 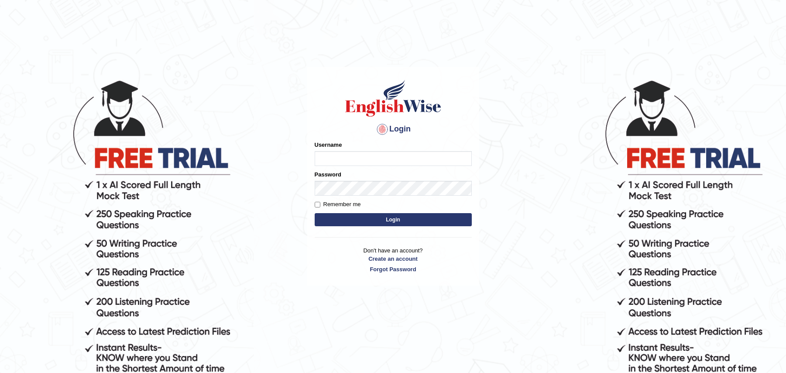 What do you see at coordinates (393, 220) in the screenshot?
I see `button: Login` at bounding box center [393, 220].